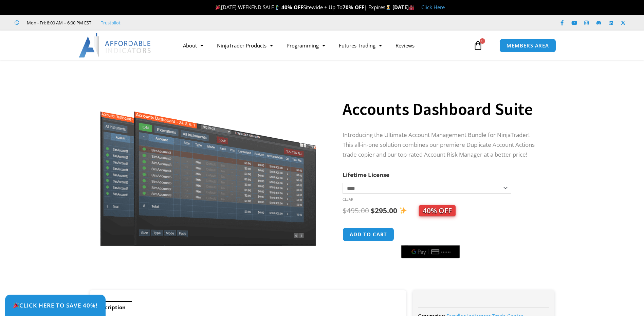  Describe the element at coordinates (442, 144) in the screenshot. I see `p: Introducing the Ultimate Account Management Bundle for NinjaTrader! This all-in-one solution comb...` at that location.